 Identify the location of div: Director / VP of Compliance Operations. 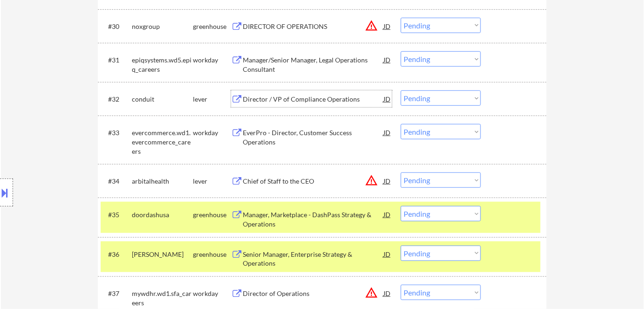
(313, 99).